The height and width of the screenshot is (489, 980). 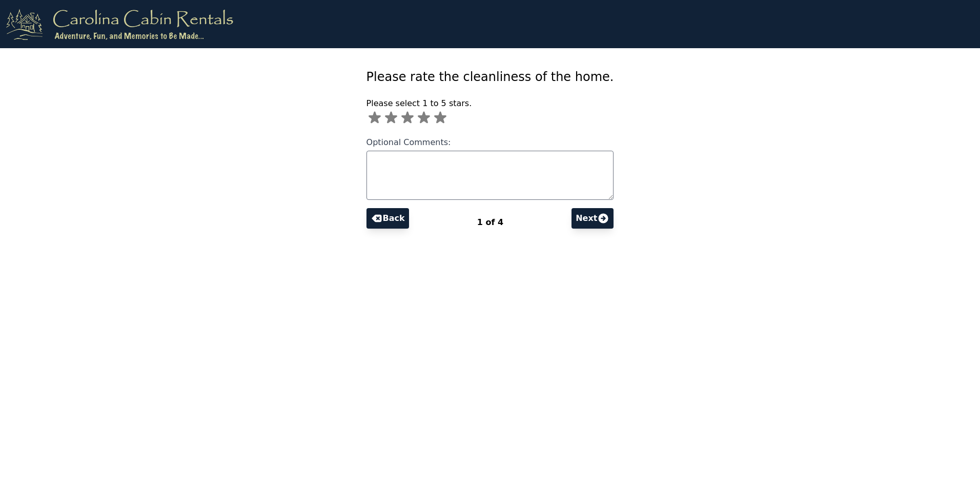 I want to click on span: Please rate the cleanliness of the home., so click(x=490, y=77).